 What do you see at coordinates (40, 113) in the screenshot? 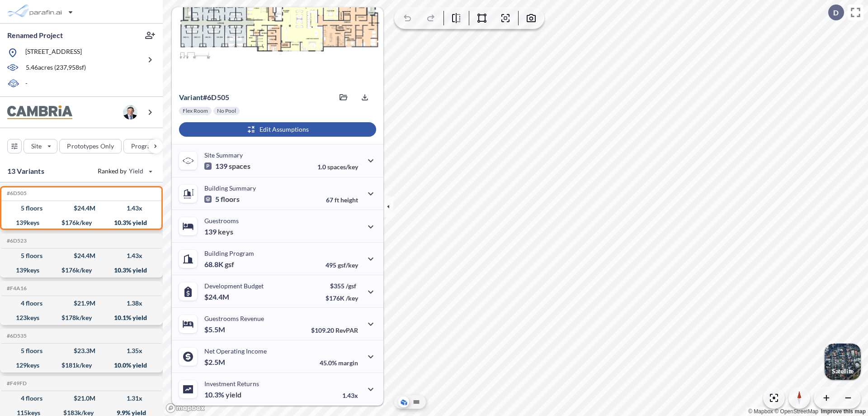
I see `img: BrandImage` at bounding box center [40, 113].